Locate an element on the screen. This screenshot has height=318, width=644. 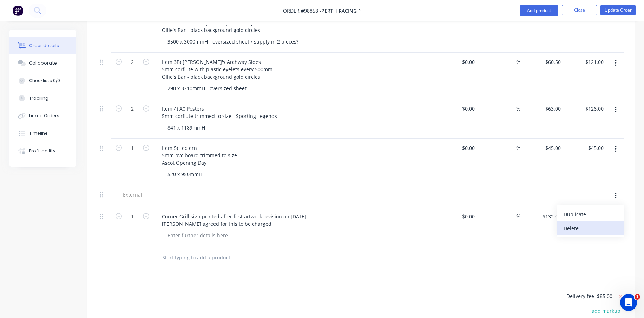
a: Perth Racing ^ is located at coordinates (341, 10).